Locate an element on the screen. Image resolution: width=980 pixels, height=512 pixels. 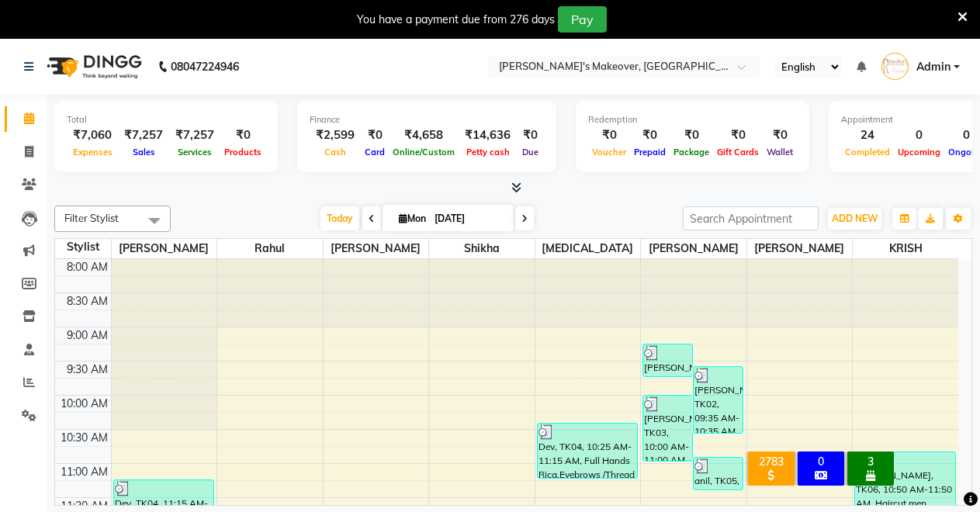
span: Filter Stylist is located at coordinates (92, 218).